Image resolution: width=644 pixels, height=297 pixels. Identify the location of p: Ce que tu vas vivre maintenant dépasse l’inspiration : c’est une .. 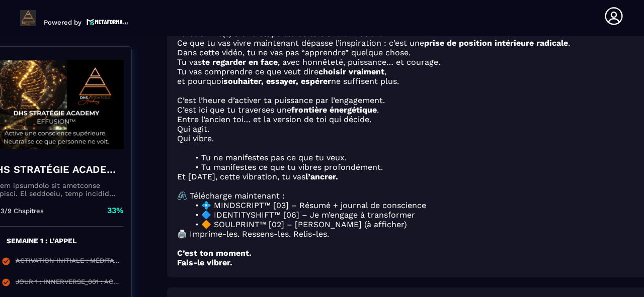
(408, 43).